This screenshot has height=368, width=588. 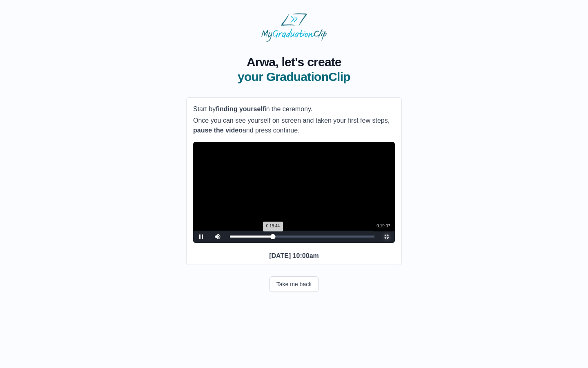 What do you see at coordinates (240, 109) in the screenshot?
I see `b: finding yourself` at bounding box center [240, 109].